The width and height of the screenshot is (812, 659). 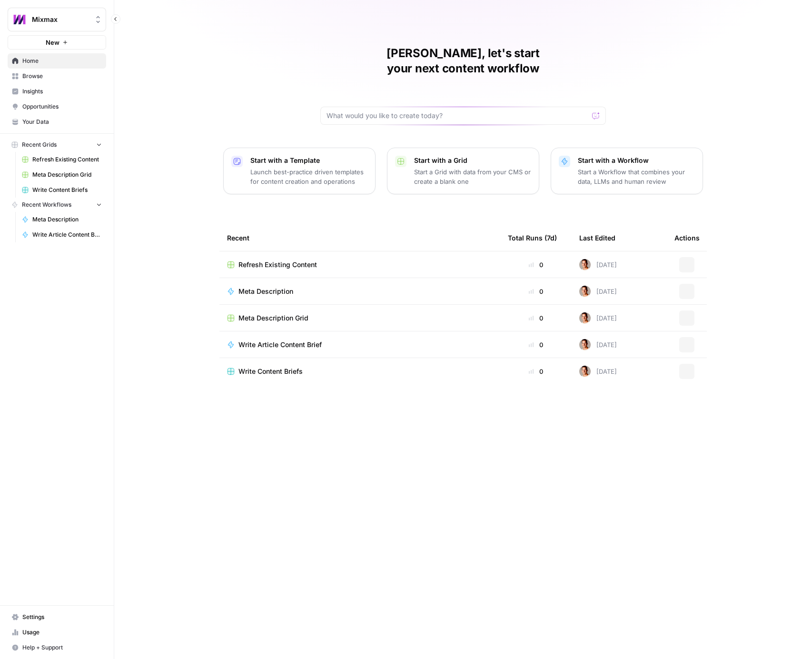 What do you see at coordinates (46, 205) in the screenshot?
I see `span: Recent Workflows` at bounding box center [46, 205].